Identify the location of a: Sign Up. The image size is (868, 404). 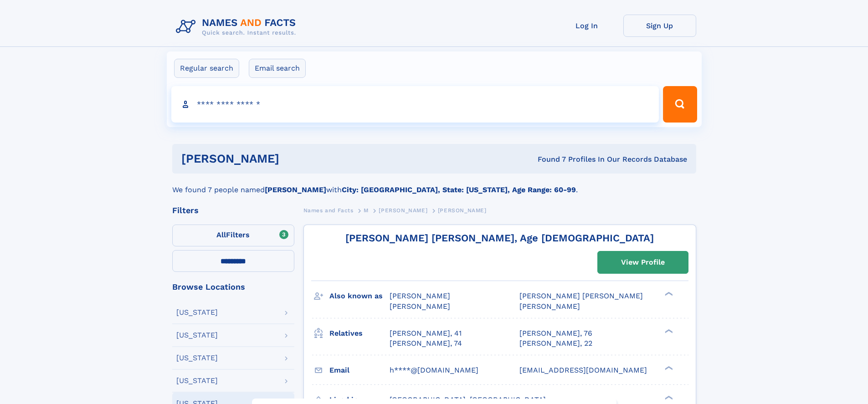
(660, 26).